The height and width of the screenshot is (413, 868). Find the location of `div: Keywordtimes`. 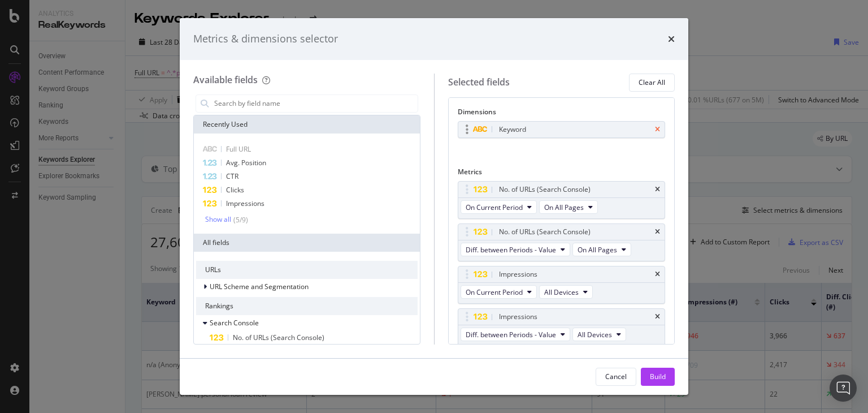

div: Keywordtimes is located at coordinates (562, 130).